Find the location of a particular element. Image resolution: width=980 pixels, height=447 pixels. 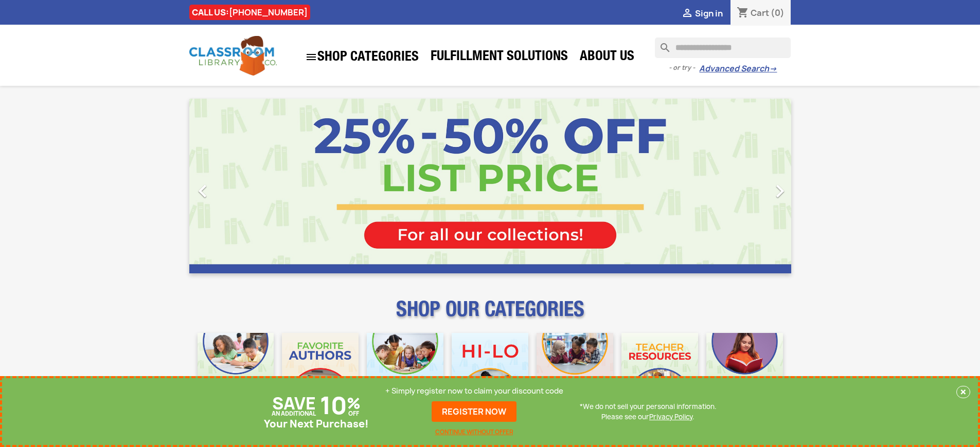

a: Next is located at coordinates (747, 186).